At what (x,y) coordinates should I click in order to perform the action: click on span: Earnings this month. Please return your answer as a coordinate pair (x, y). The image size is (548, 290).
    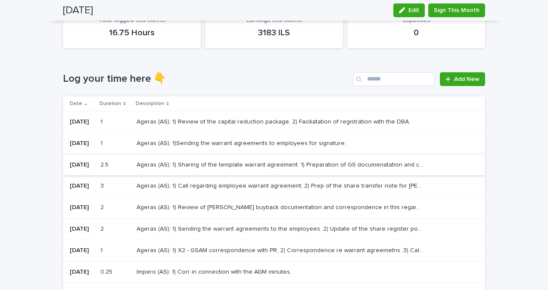
    Looking at the image, I should click on (274, 20).